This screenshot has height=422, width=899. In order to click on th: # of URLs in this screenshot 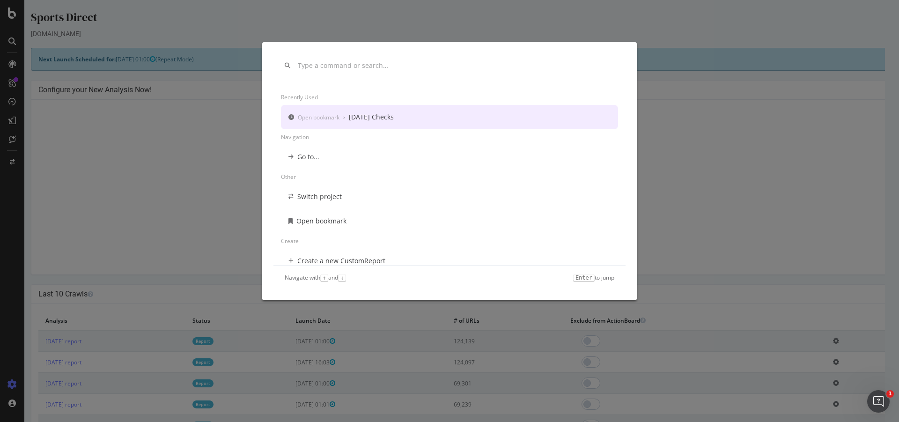, I will do `click(481, 320)`.